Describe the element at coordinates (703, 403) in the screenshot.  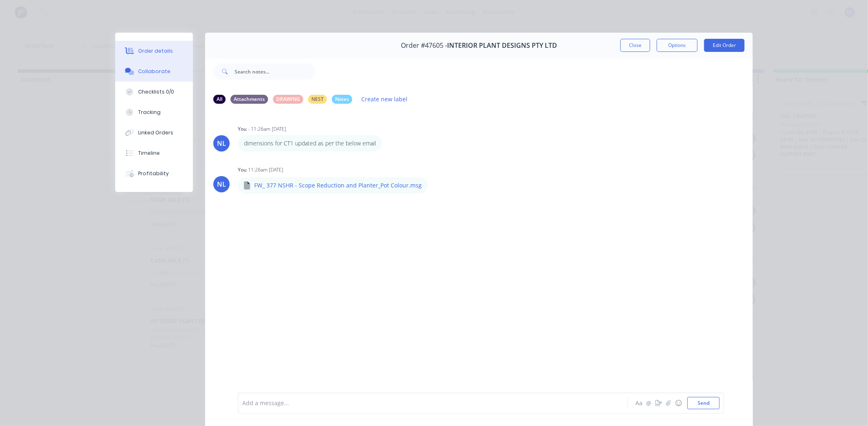
I see `button: Send` at that location.